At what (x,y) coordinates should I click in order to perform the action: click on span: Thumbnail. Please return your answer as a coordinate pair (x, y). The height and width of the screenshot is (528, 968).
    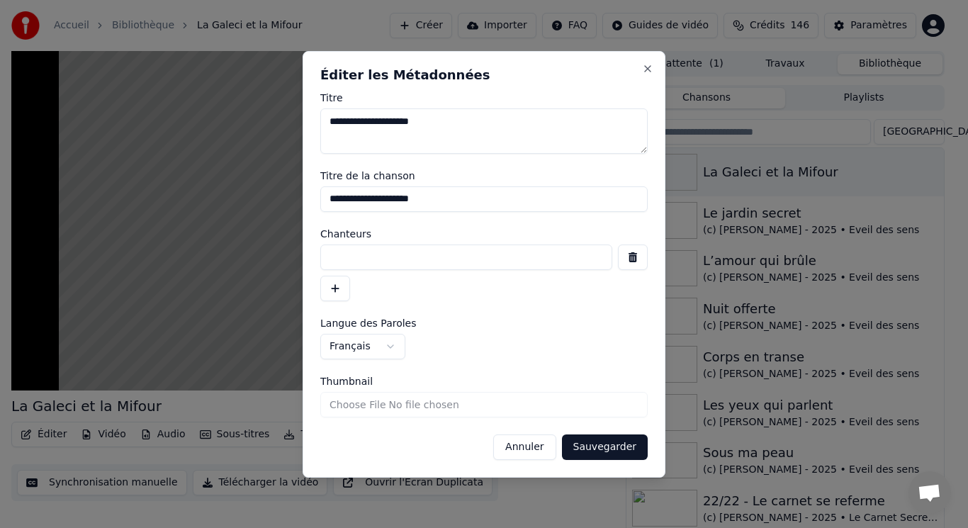
    Looking at the image, I should click on (346, 381).